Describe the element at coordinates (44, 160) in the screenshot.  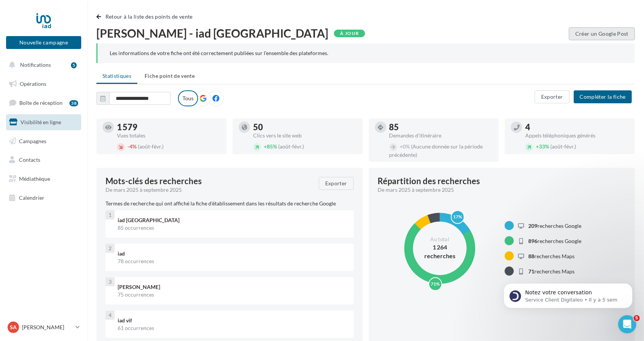
I see `a: Contacts` at that location.